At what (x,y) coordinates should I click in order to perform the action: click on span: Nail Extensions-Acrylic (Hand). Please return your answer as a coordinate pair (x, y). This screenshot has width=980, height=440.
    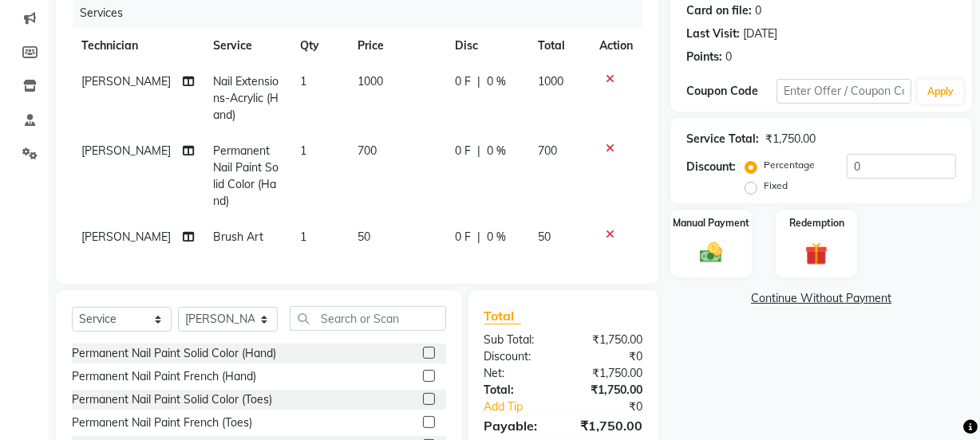
    Looking at the image, I should click on (246, 98).